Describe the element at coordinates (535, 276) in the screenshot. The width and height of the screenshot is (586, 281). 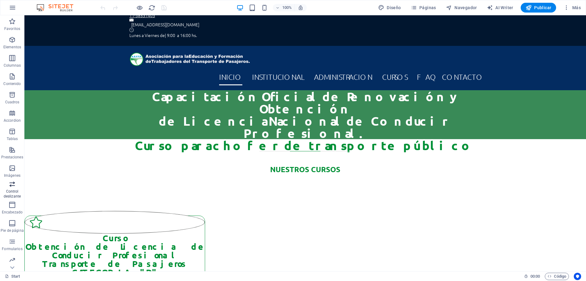
I see `span: 00 00` at that location.